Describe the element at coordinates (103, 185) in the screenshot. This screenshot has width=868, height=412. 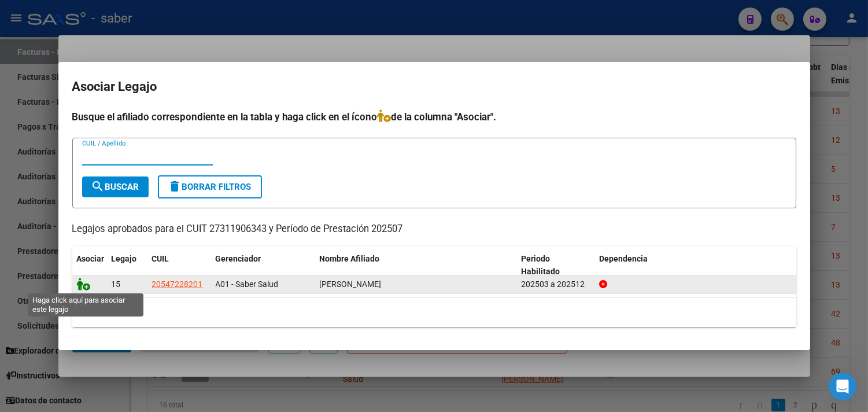
I see `div: • Hace 13sem` at that location.